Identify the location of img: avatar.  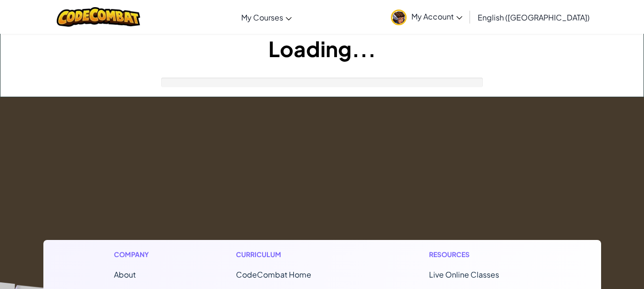
(399, 17).